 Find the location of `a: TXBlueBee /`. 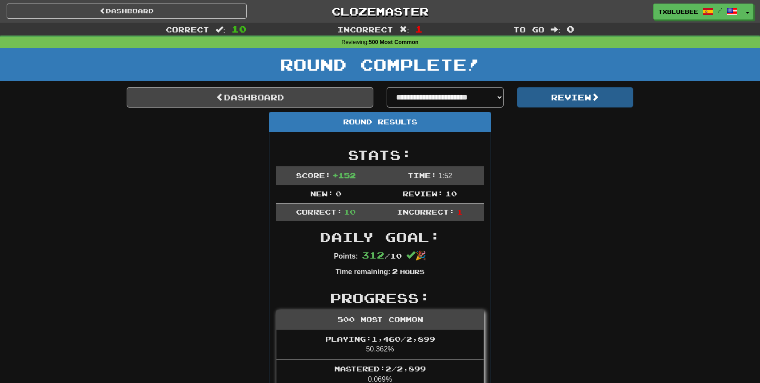

a: TXBlueBee / is located at coordinates (698, 12).